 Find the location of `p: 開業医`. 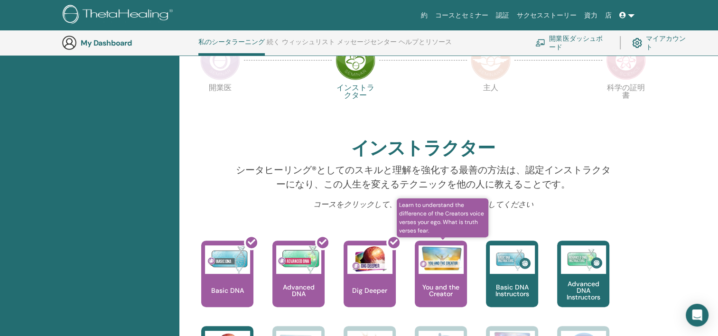

p: 開業医 is located at coordinates (220, 104).